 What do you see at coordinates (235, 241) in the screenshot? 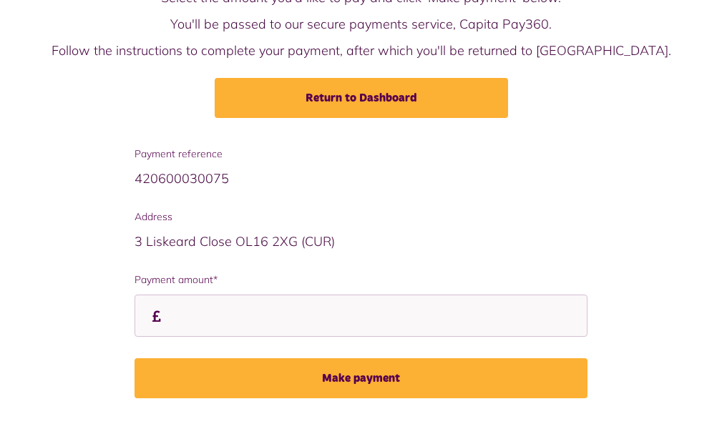
I see `span: 3 Liskeard Close OL16 2XG (CUR)` at bounding box center [235, 241].